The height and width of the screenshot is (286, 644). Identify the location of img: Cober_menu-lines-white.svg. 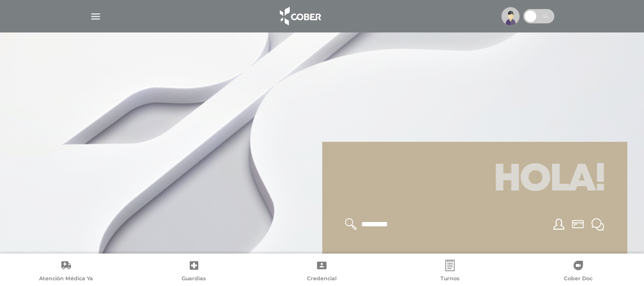
(95, 16).